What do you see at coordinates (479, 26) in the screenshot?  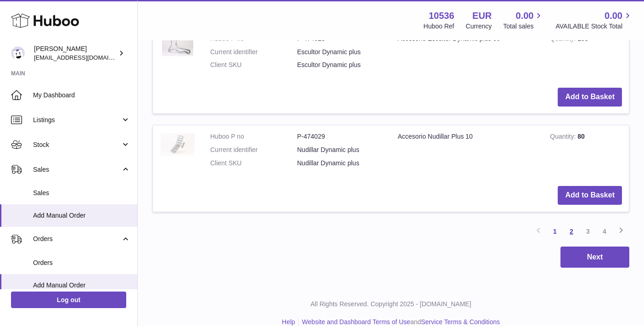 I see `div: Currency` at bounding box center [479, 26].